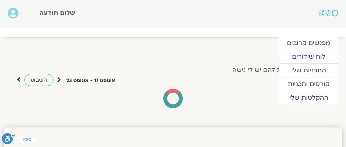 Image resolution: width=346 pixels, height=147 pixels. Describe the element at coordinates (39, 80) in the screenshot. I see `a: השבוע` at that location.